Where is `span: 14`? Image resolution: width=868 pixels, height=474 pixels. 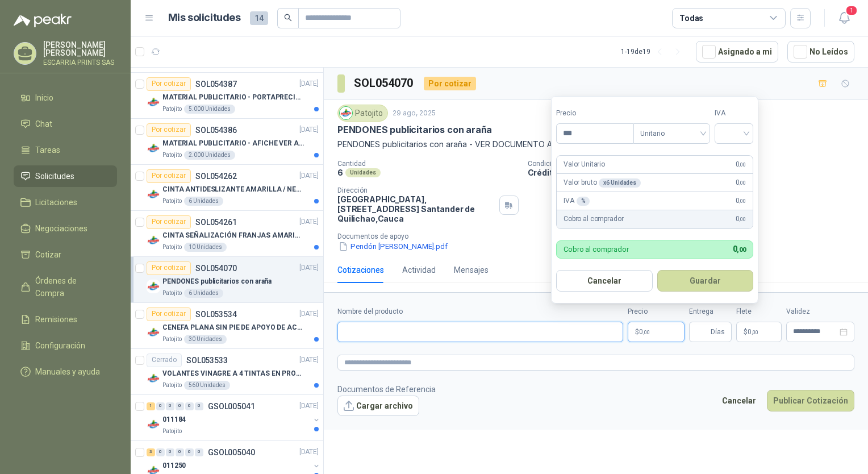
span: 14 is located at coordinates (259, 18).